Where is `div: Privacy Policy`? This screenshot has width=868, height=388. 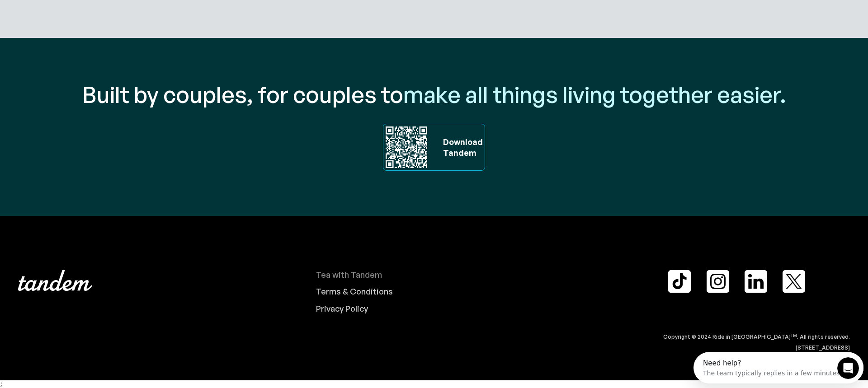
div: Privacy Policy is located at coordinates (342, 309).